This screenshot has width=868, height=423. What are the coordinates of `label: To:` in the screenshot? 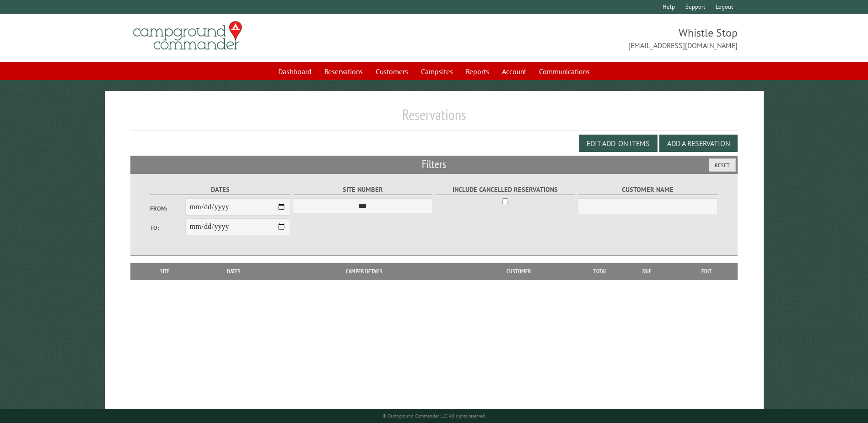 It's located at (168, 227).